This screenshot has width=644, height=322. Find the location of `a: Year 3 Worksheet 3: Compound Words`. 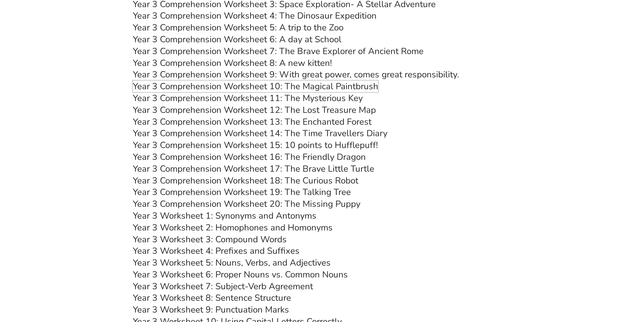

a: Year 3 Worksheet 3: Compound Words is located at coordinates (210, 239).